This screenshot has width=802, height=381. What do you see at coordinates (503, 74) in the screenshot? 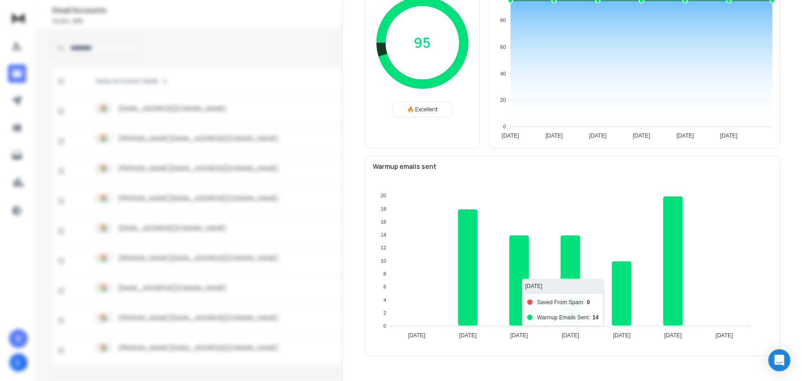
I see `tspan: 40` at bounding box center [503, 74].